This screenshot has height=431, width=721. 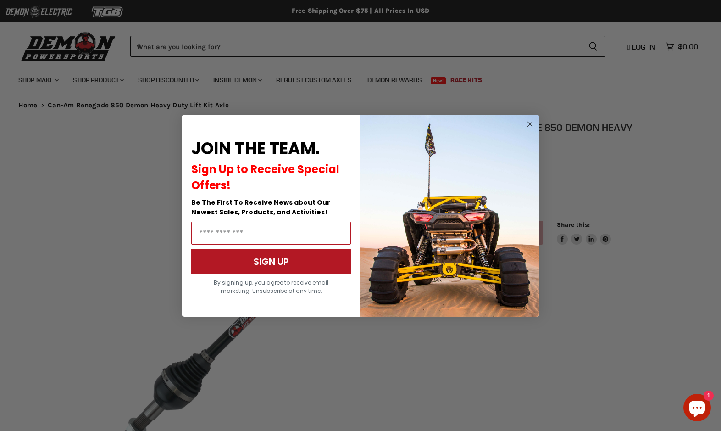 I want to click on span: JOIN THE TEAM., so click(x=256, y=148).